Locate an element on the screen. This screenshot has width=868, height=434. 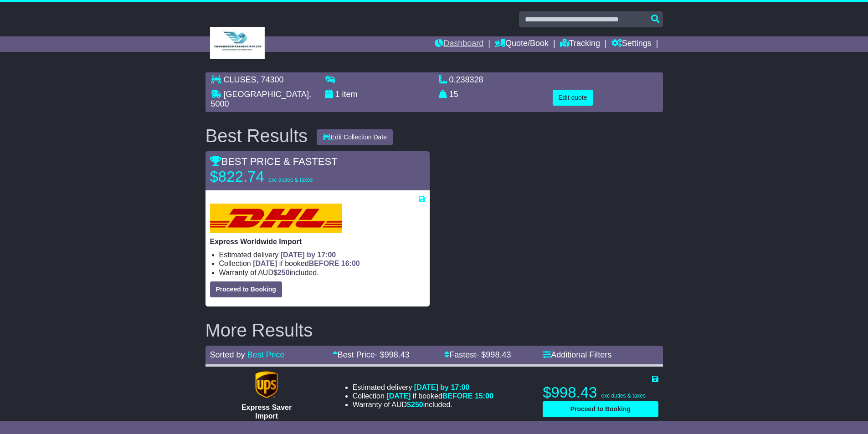
span: 15:00 is located at coordinates (484, 396).